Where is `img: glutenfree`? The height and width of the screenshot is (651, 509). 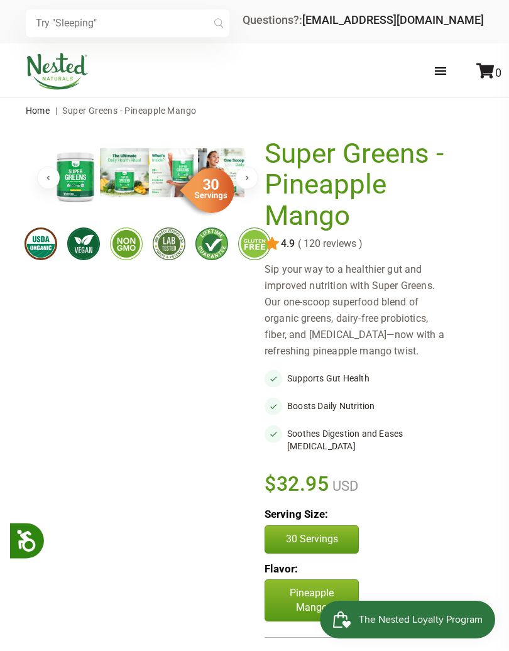
img: glutenfree is located at coordinates (255, 244).